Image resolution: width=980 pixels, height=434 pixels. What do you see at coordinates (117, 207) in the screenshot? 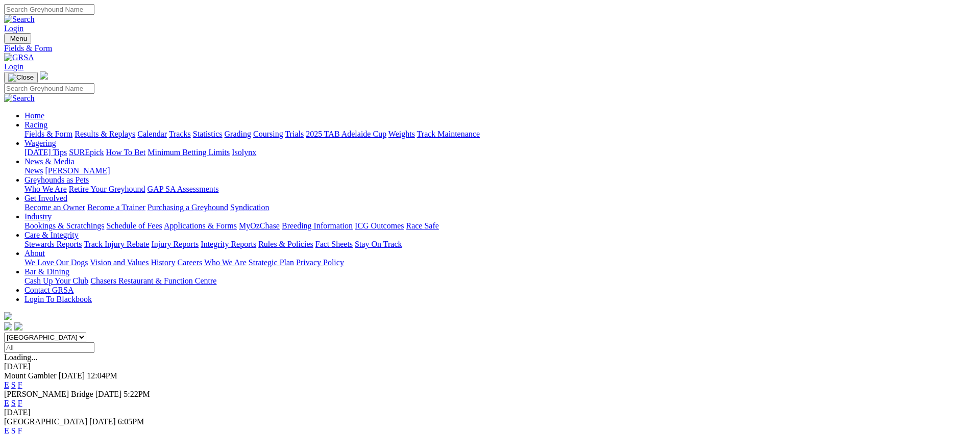
I see `a: Become a Trainer` at bounding box center [117, 207].